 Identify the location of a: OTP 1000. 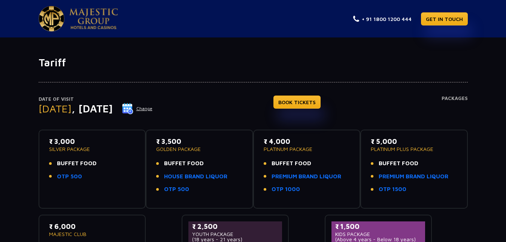
(286, 189).